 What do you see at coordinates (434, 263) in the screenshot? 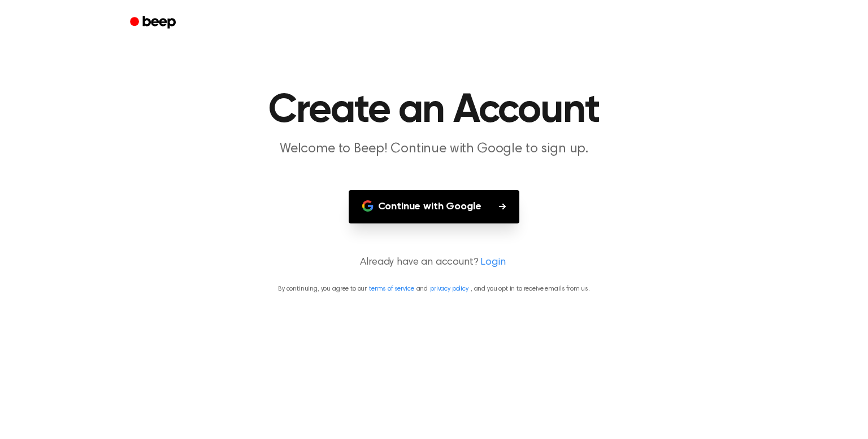
I see `p: Already have an account?` at bounding box center [434, 263].